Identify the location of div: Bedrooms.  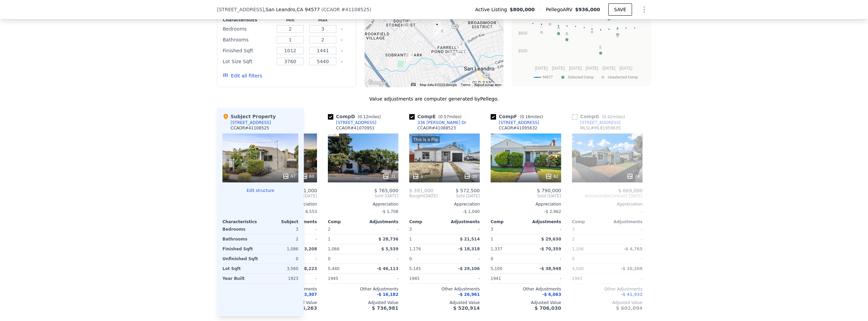
(241, 230).